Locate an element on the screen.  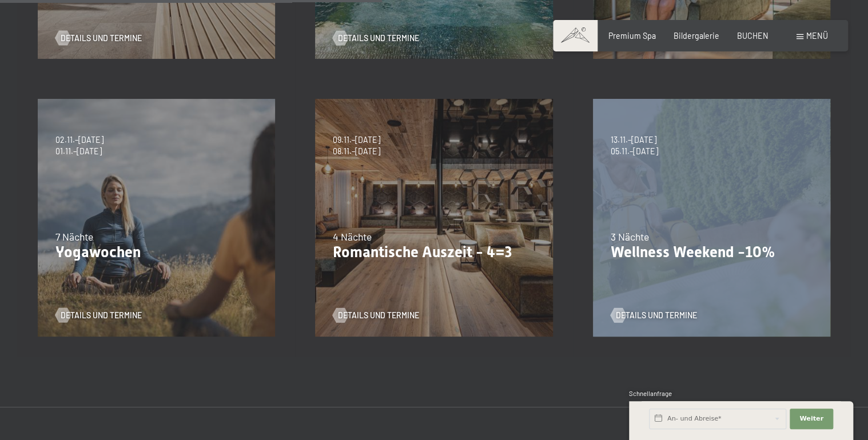
span: Schnellanfrage is located at coordinates (650, 393).